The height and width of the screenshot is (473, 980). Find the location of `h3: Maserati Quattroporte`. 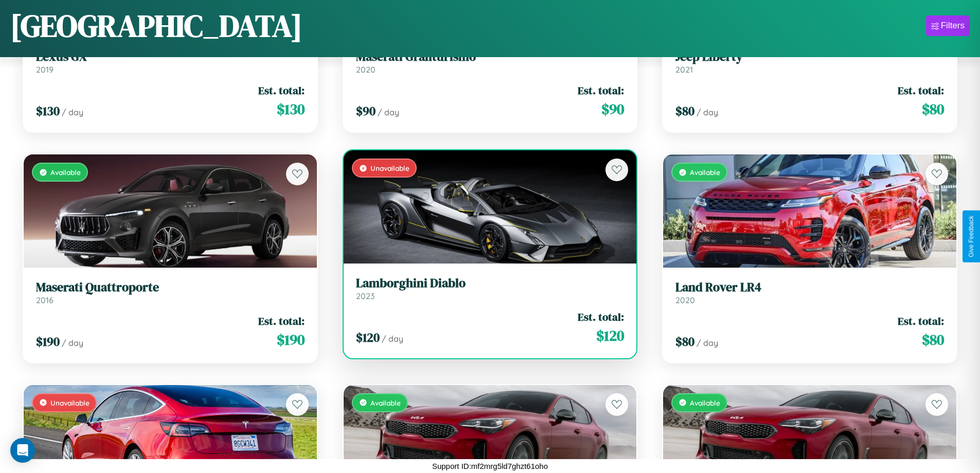

h3: Maserati Quattroporte is located at coordinates (170, 287).